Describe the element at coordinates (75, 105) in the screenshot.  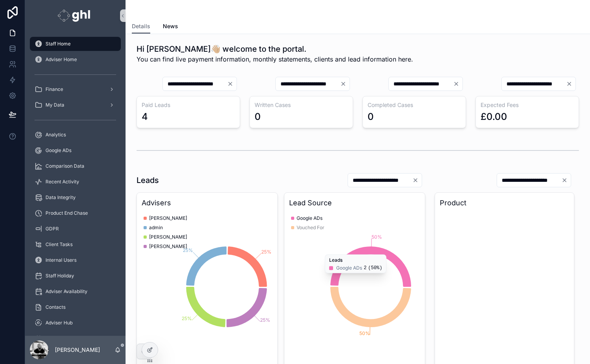
I see `a: My Data` at that location.